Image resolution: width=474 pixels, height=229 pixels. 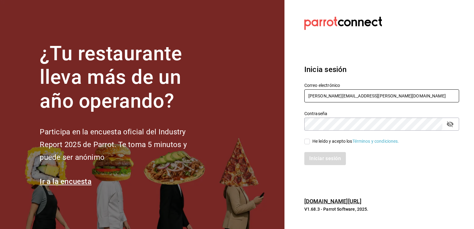 What do you see at coordinates (375, 141) in the screenshot?
I see `a: Términos y condiciones.` at bounding box center [375, 141].